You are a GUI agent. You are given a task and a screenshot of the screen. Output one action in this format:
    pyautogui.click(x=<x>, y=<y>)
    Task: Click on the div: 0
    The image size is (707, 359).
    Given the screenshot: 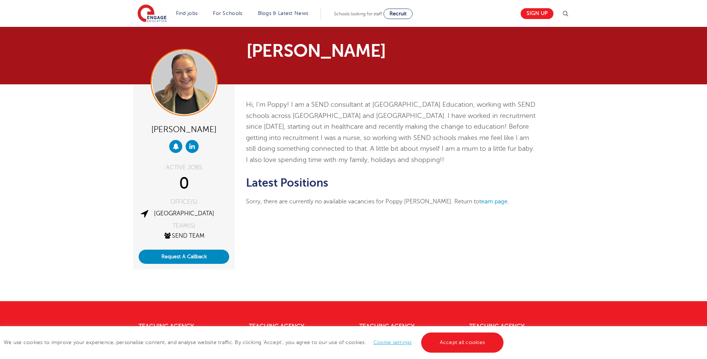 What is the action you would take?
    pyautogui.click(x=184, y=183)
    